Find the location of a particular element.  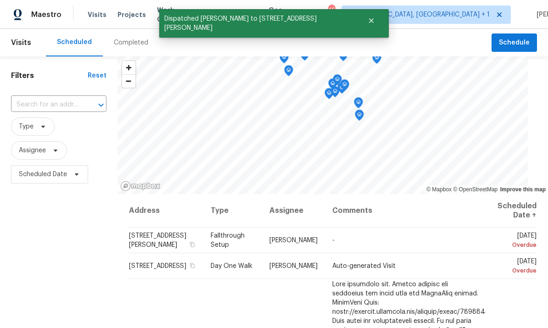

th: Scheduled Date ↑ is located at coordinates (511, 211).